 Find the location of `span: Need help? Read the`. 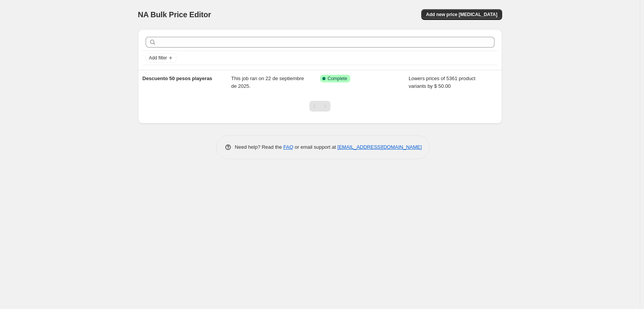

span: Need help? Read the is located at coordinates (259, 147).